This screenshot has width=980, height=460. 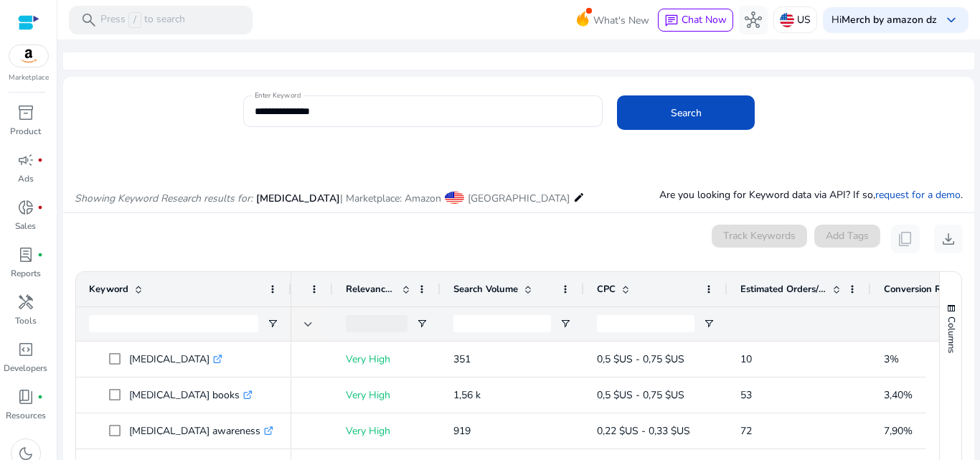 I want to click on span: code_blocks, so click(x=26, y=350).